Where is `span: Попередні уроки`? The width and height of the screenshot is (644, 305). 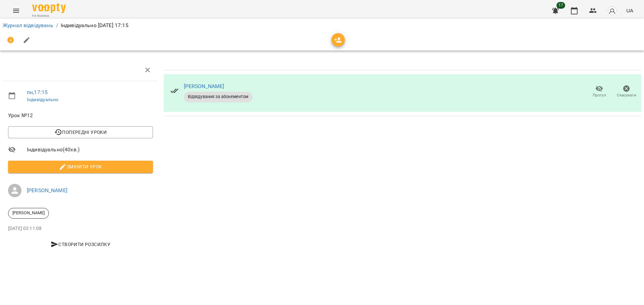 span: Попередні уроки is located at coordinates (80, 132).